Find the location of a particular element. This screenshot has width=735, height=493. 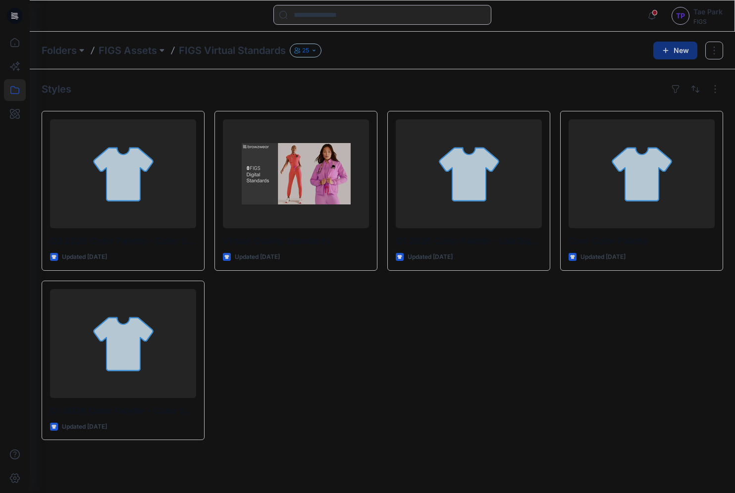

a: Q2 2026 Color Palette - Color Standards is located at coordinates (123, 174).